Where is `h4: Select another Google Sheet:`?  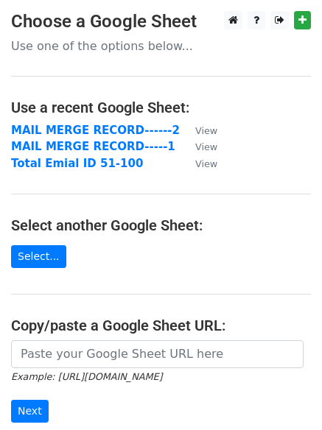 h4: Select another Google Sheet: is located at coordinates (161, 226).